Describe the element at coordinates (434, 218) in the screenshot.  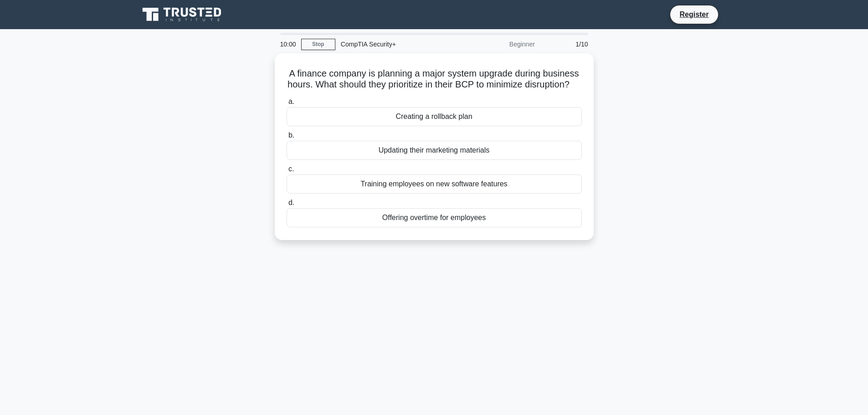
I see `div: Offering overtime for employees` at that location.